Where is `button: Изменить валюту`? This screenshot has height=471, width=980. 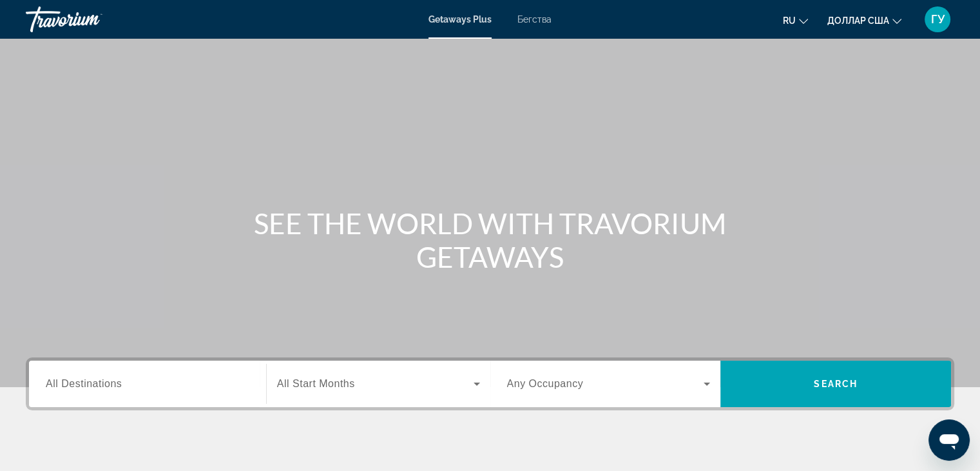
button: Изменить валюту is located at coordinates (864, 20).